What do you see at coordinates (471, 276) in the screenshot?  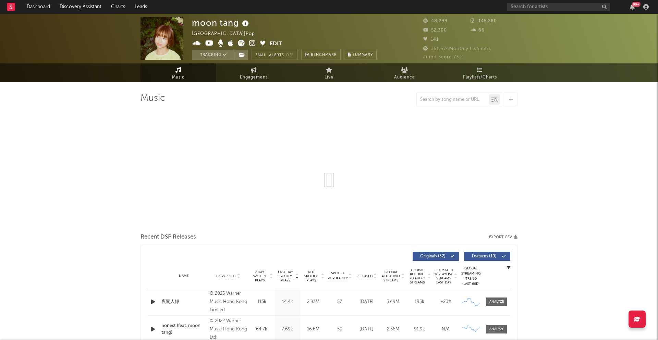 I see `div: Global Streaming Trend (Last 60D)` at bounding box center [471, 276].